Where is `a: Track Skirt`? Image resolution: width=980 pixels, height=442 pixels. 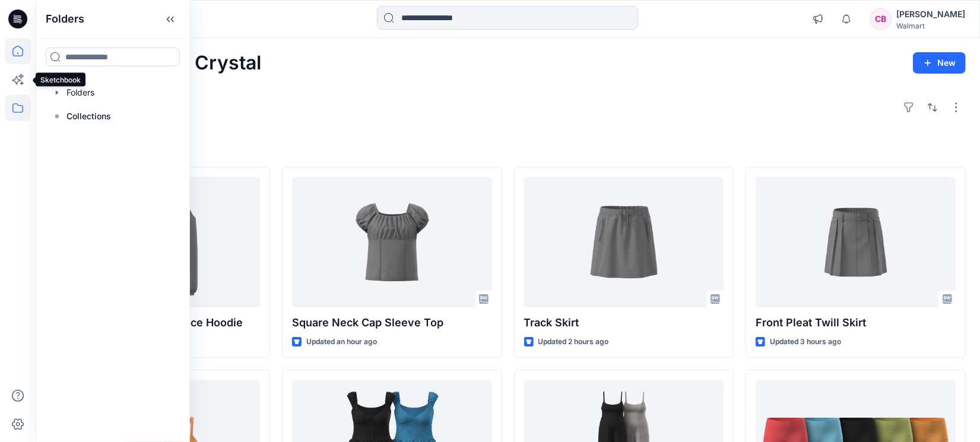
a: Track Skirt is located at coordinates (624, 242).